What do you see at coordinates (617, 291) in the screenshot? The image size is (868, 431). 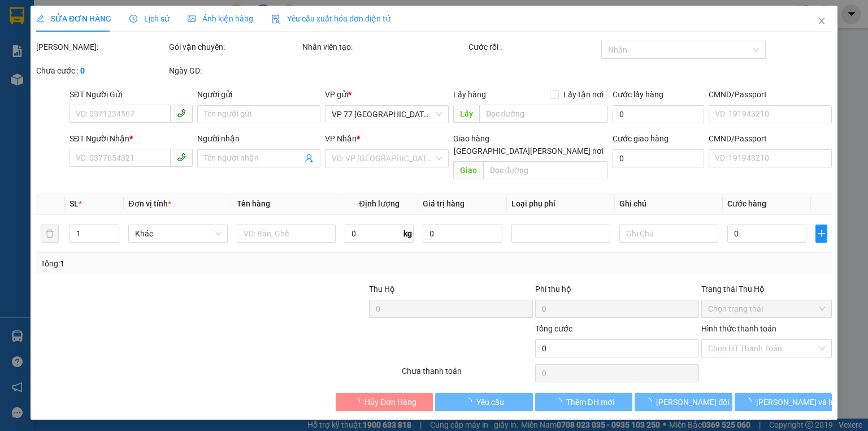 I see `div: Phí thu hộ` at bounding box center [617, 291].